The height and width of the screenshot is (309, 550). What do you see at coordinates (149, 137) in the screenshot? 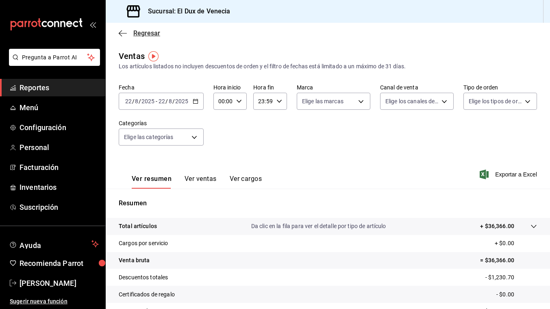
I see `span: Elige las categorías` at bounding box center [149, 137].